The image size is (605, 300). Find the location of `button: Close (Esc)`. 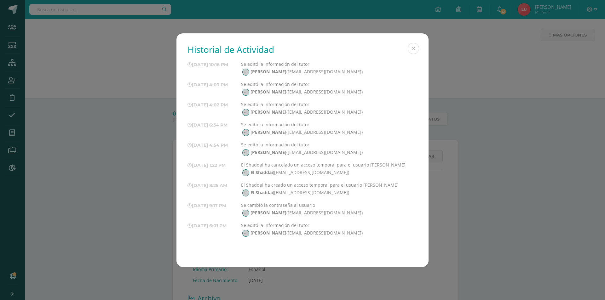

button: Close (Esc) is located at coordinates (413, 49).